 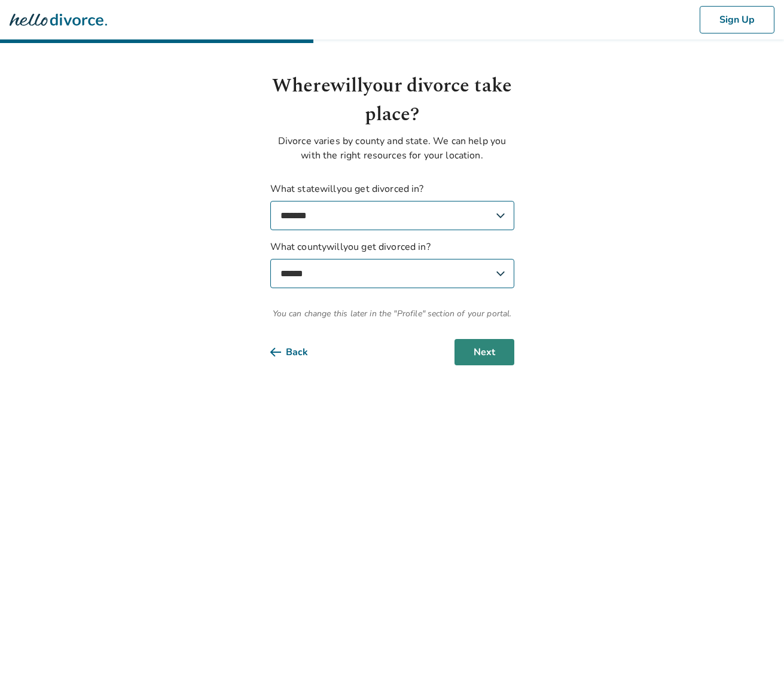 I want to click on p: Divorce varies by county and state. We can help you with the right resources for your location., so click(x=392, y=148).